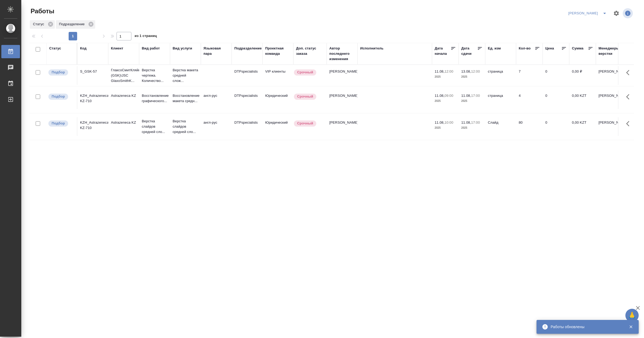  Describe the element at coordinates (278, 51) in the screenshot. I see `div: Проектная команда` at that location.